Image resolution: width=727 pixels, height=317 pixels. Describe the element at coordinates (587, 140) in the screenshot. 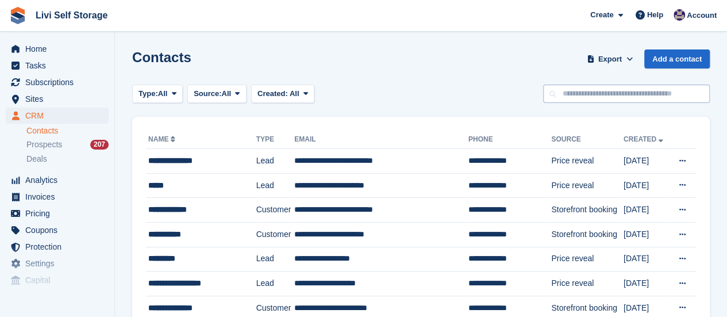

I see `th: Source` at that location.